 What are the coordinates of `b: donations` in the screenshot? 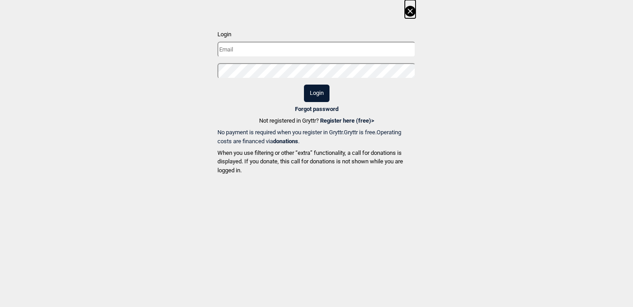 It's located at (285, 141).